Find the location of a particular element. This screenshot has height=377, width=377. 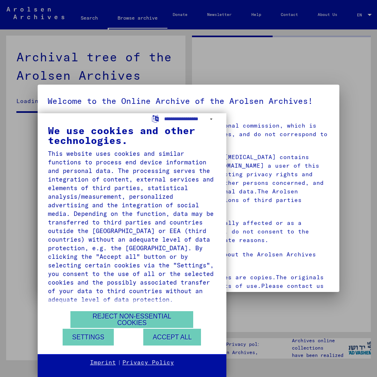

button: Settings is located at coordinates (88, 337).